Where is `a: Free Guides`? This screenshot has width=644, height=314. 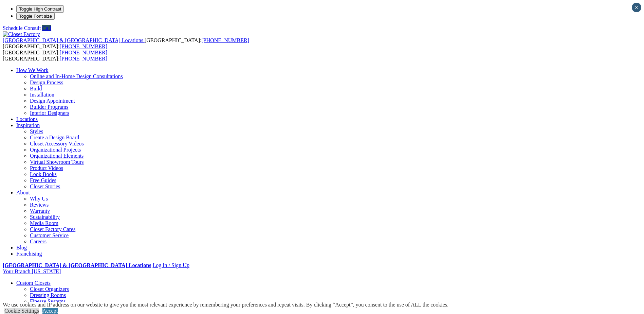 a: Free Guides is located at coordinates (43, 180).